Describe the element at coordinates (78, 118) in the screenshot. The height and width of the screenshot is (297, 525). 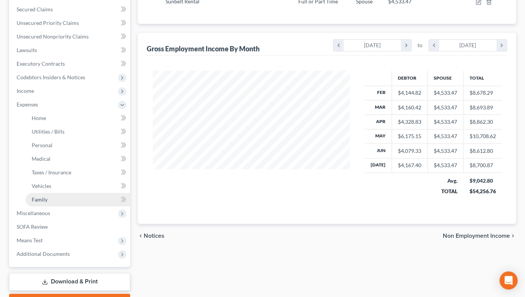
I see `a: Home` at that location.